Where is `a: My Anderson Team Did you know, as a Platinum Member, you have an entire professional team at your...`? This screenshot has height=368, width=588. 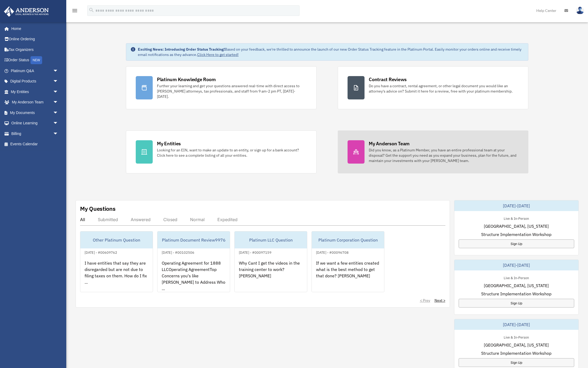 a: My Anderson Team Did you know, as a Platinum Member, you have an entire professional team at your... is located at coordinates (433, 152).